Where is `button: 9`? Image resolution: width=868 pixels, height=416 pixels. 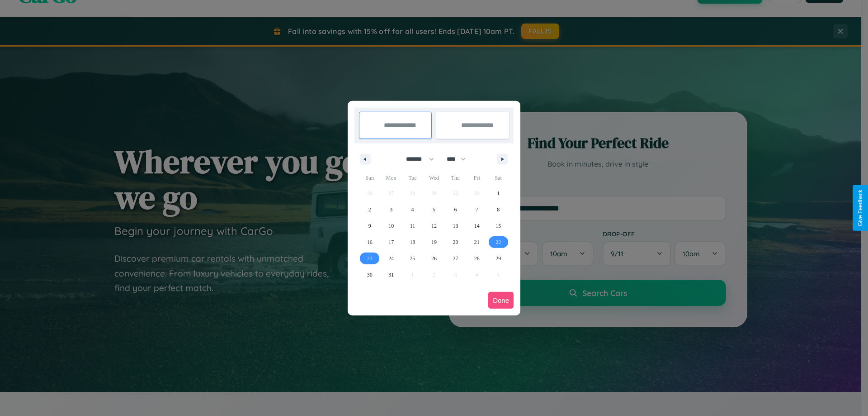 button: 9 is located at coordinates (370, 226).